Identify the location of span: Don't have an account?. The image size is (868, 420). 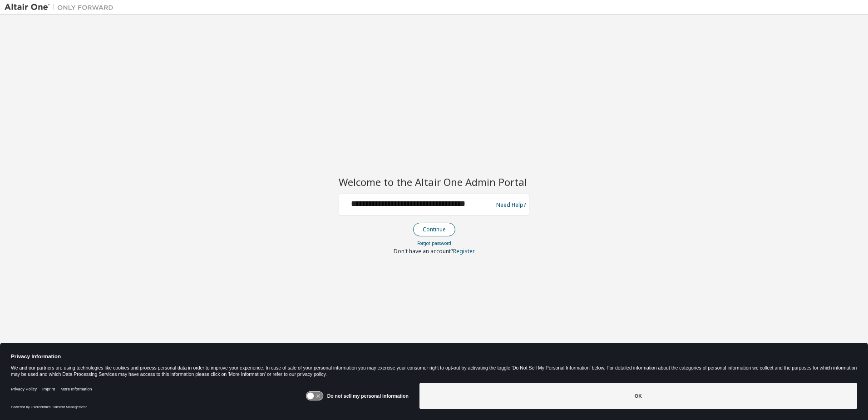
(423, 251).